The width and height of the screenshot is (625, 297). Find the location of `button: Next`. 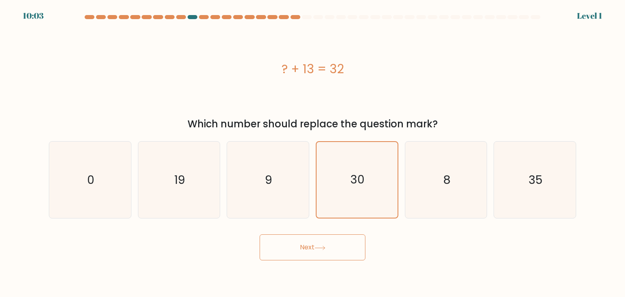

button: Next is located at coordinates (312, 247).